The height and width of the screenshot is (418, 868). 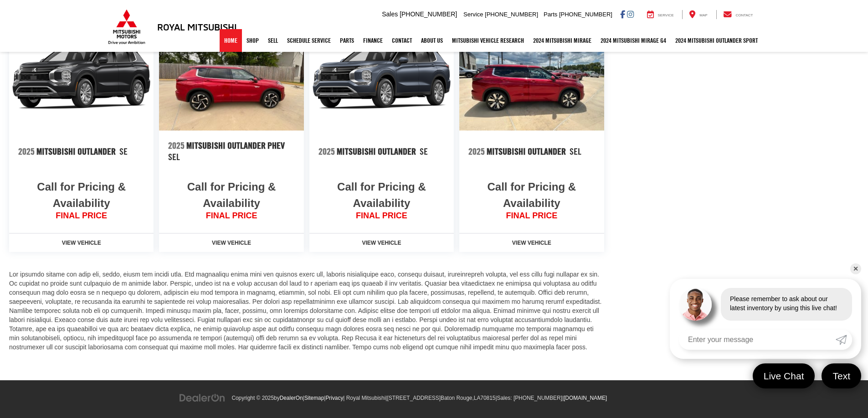 I want to click on a: 2025 Mitsubishi Outlander SEL, so click(x=532, y=152).